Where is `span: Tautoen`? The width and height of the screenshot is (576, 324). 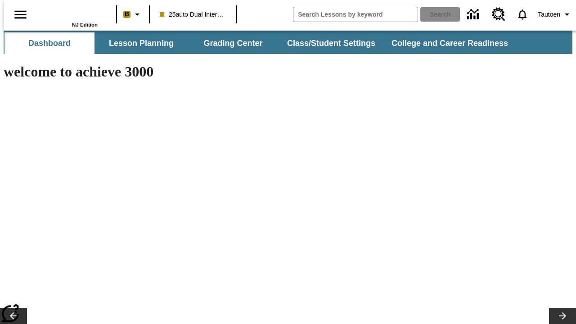 span: Tautoen is located at coordinates (549, 14).